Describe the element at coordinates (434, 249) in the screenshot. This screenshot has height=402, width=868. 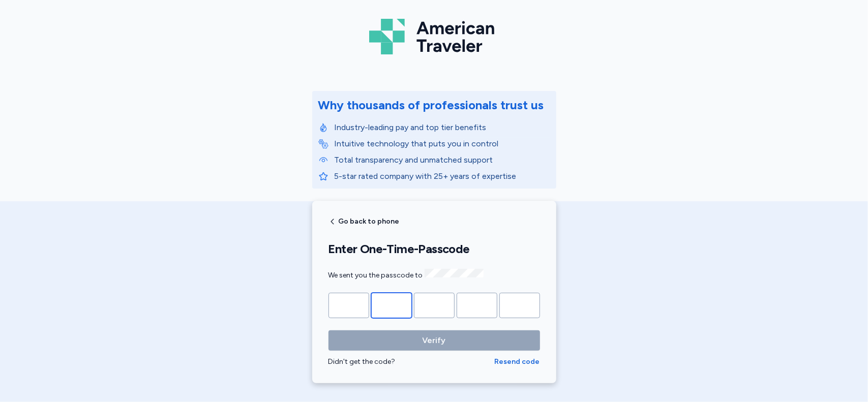
I see `h1: Enter One-Time-Passcode` at that location.